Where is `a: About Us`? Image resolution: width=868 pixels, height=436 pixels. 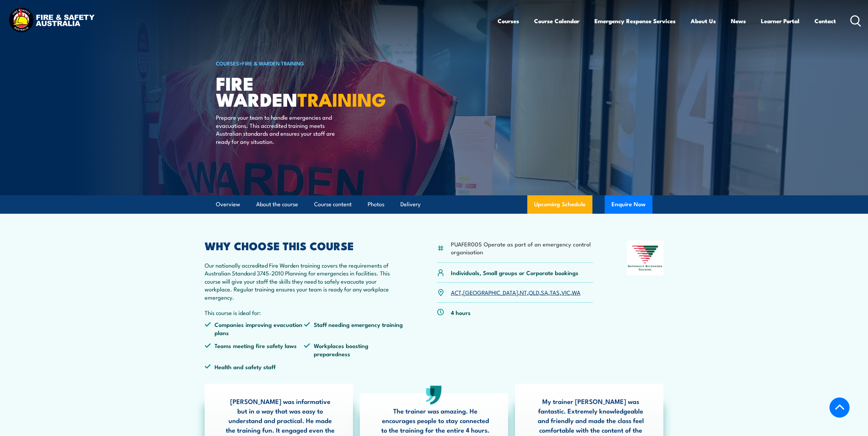 a: About Us is located at coordinates (704, 21).